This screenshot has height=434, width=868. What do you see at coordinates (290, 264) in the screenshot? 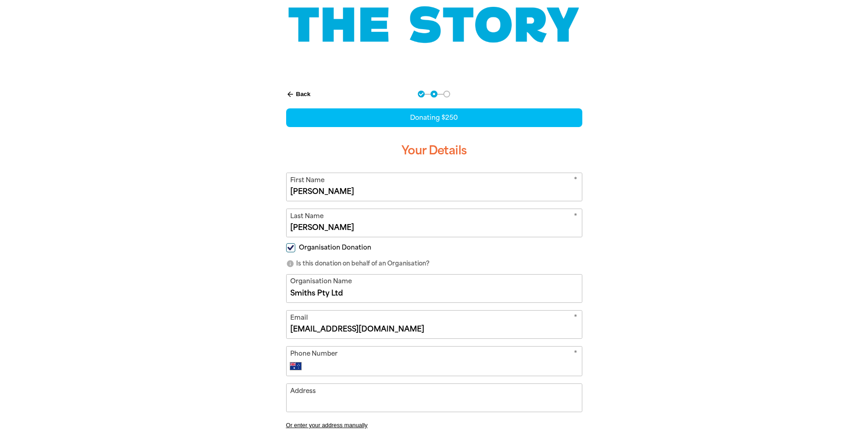
I see `i: info` at bounding box center [290, 264].